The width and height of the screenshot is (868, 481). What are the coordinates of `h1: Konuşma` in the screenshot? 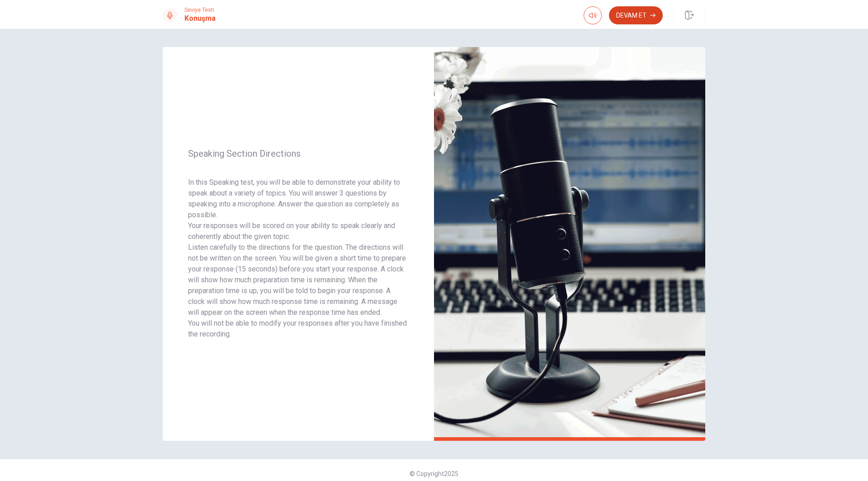 It's located at (200, 18).